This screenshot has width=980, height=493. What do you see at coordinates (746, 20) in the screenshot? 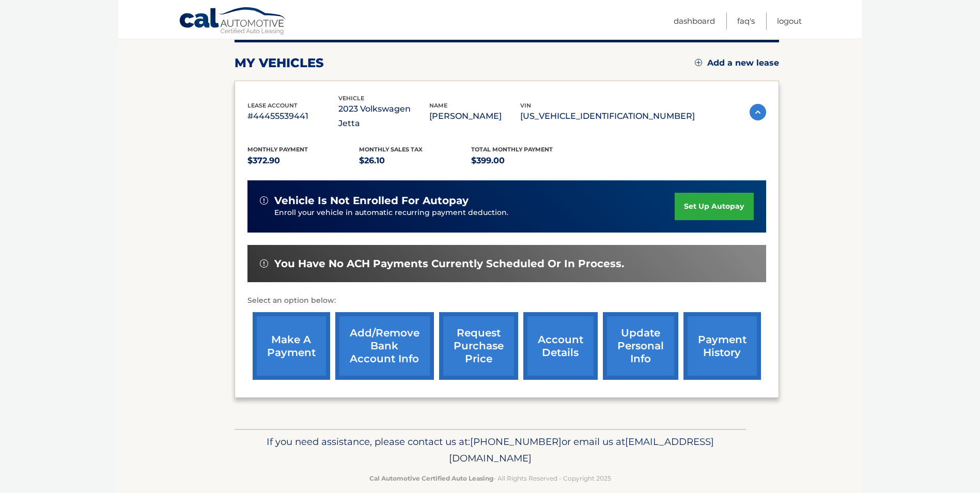
I see `a: FAQ's` at bounding box center [746, 20].